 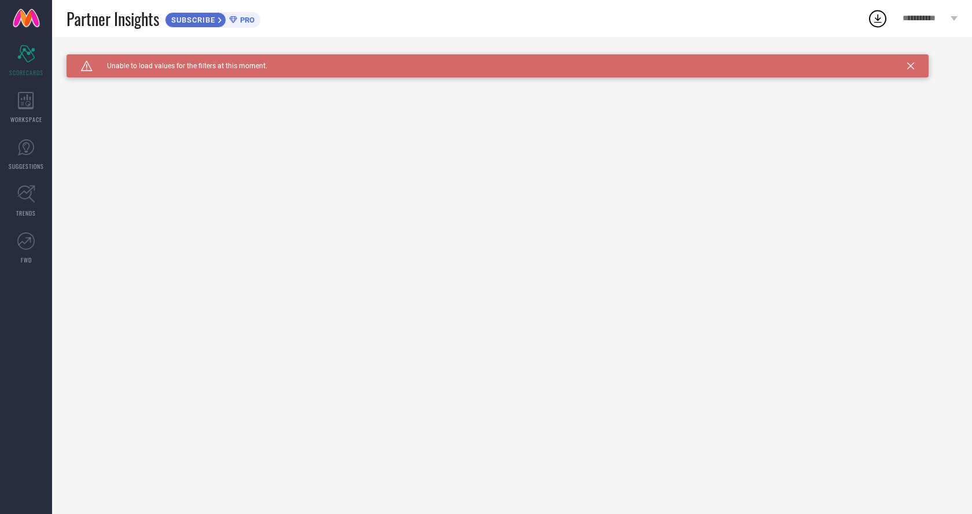 I want to click on a: SUBSCRIBEPRO, so click(x=212, y=19).